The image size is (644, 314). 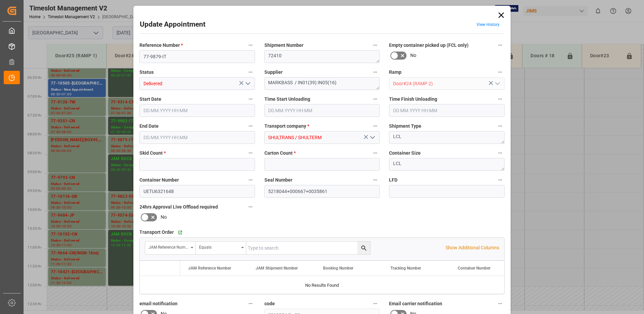 What do you see at coordinates (500, 180) in the screenshot?
I see `button: LFD` at bounding box center [500, 180].